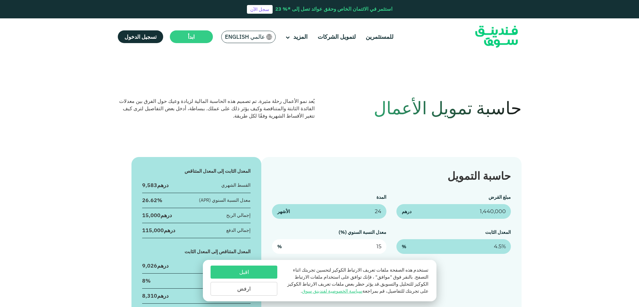 Image resolution: width=639 pixels, height=307 pixels. Describe the element at coordinates (153, 230) in the screenshot. I see `span: 115,000` at that location.